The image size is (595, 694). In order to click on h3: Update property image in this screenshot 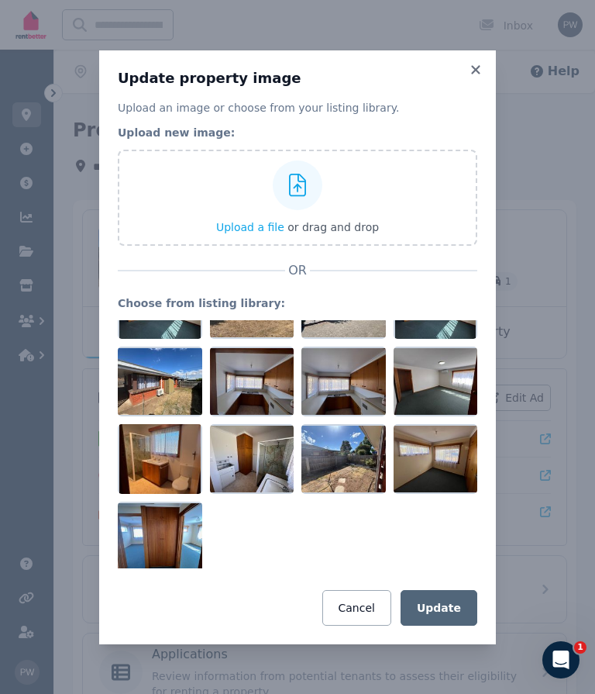, I will do `click(298, 78)`.